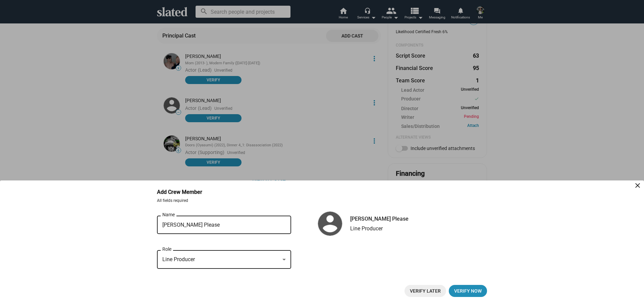 This screenshot has height=305, width=644. What do you see at coordinates (468, 291) in the screenshot?
I see `button: Verify now` at bounding box center [468, 291].